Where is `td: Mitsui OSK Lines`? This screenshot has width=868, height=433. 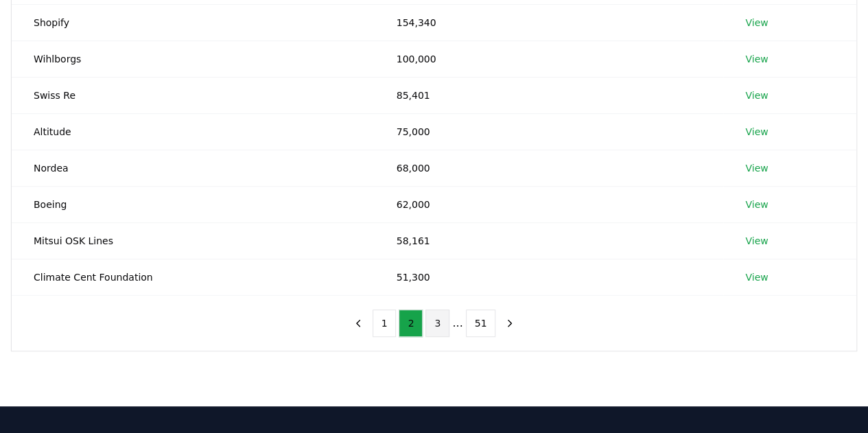
td: Mitsui OSK Lines is located at coordinates (193, 240).